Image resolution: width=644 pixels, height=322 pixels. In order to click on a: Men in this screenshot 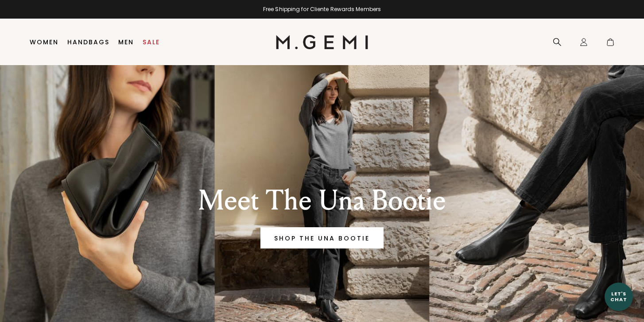, I will do `click(126, 42)`.